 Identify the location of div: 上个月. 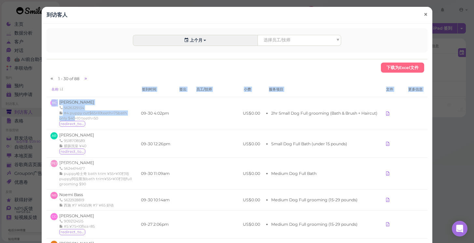
(195, 40).